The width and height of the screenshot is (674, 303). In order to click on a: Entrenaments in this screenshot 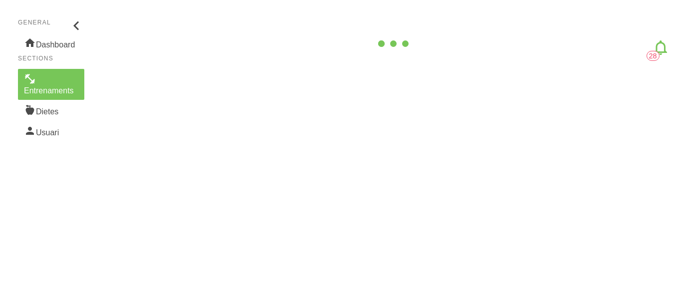, I will do `click(51, 84)`.